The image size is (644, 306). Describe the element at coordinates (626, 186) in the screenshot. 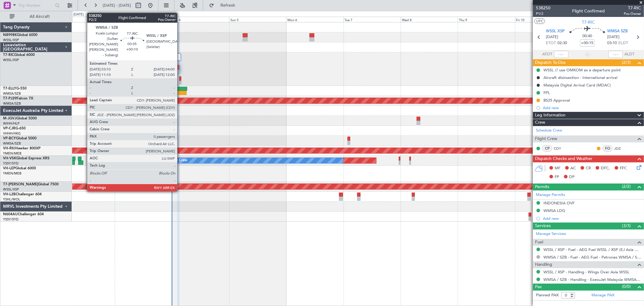

I see `span: (2/2)` at that location.